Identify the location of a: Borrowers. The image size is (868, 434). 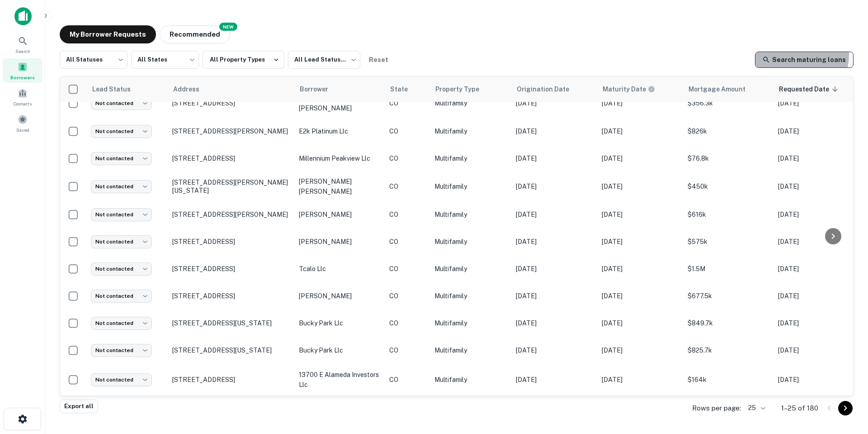
(22, 70).